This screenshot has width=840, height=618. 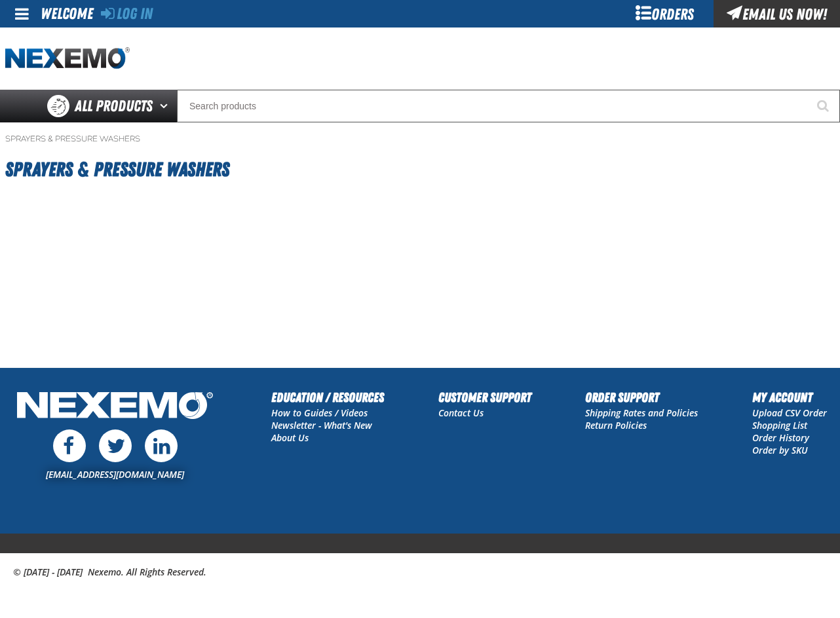 What do you see at coordinates (126, 14) in the screenshot?
I see `a: Log In` at bounding box center [126, 14].